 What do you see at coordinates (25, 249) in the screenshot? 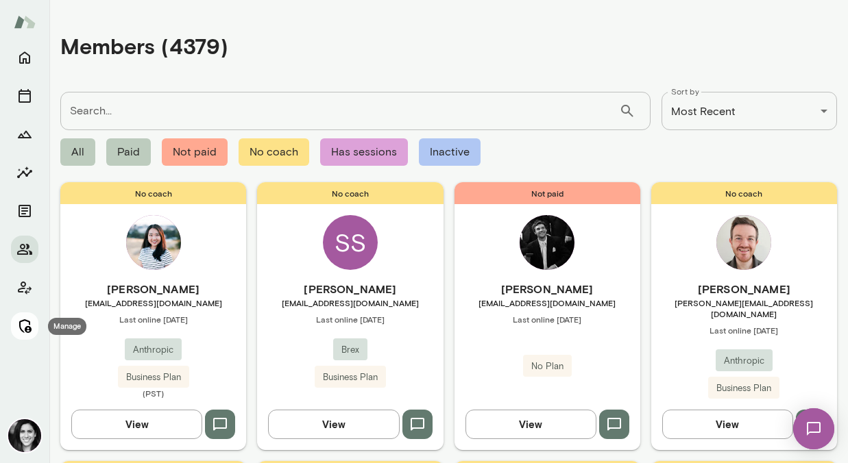
I see `button: Members` at bounding box center [25, 249].